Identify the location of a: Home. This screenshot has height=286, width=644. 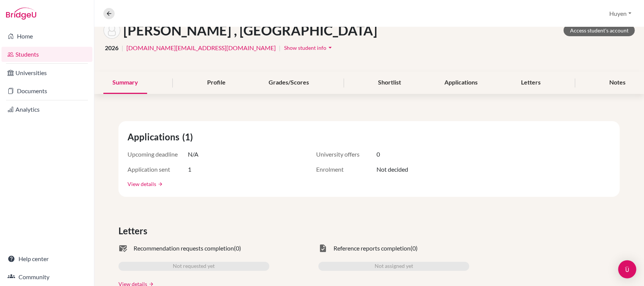
(47, 36).